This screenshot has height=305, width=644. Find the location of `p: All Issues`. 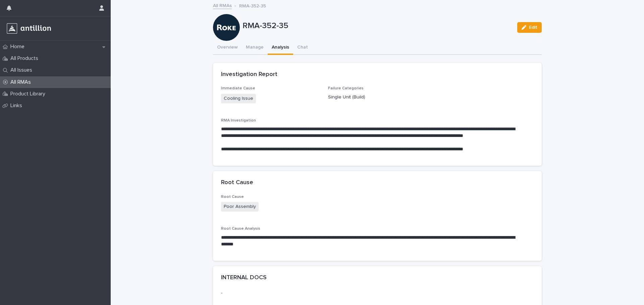

p: All Issues is located at coordinates (22, 70).